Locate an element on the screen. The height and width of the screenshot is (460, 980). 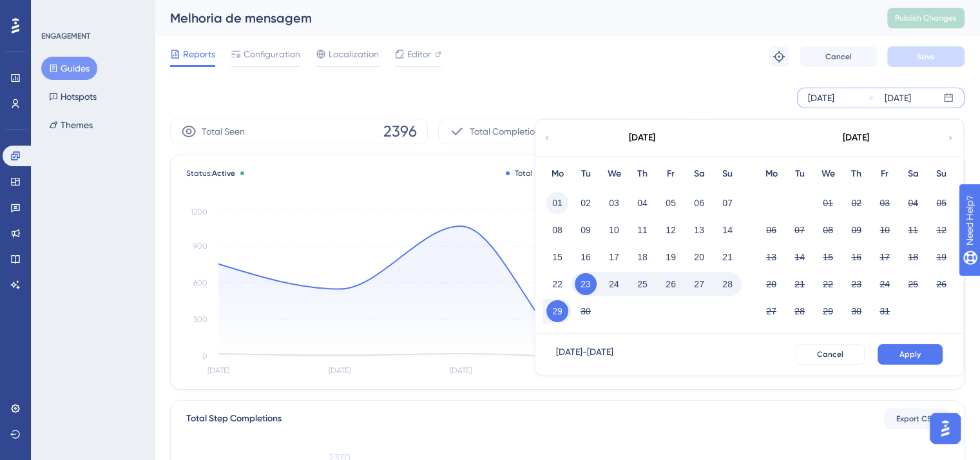
button: Hotspots is located at coordinates (73, 97).